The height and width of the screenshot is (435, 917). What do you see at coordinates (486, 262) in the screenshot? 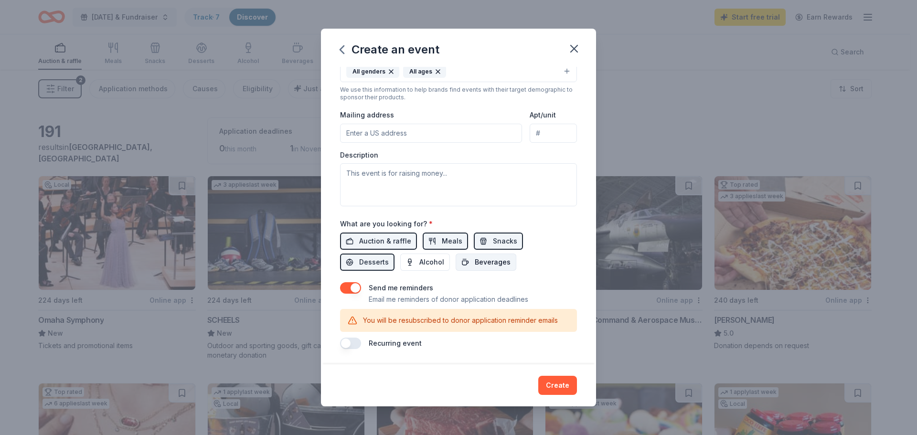
I see `button: Beverages` at bounding box center [486, 262].